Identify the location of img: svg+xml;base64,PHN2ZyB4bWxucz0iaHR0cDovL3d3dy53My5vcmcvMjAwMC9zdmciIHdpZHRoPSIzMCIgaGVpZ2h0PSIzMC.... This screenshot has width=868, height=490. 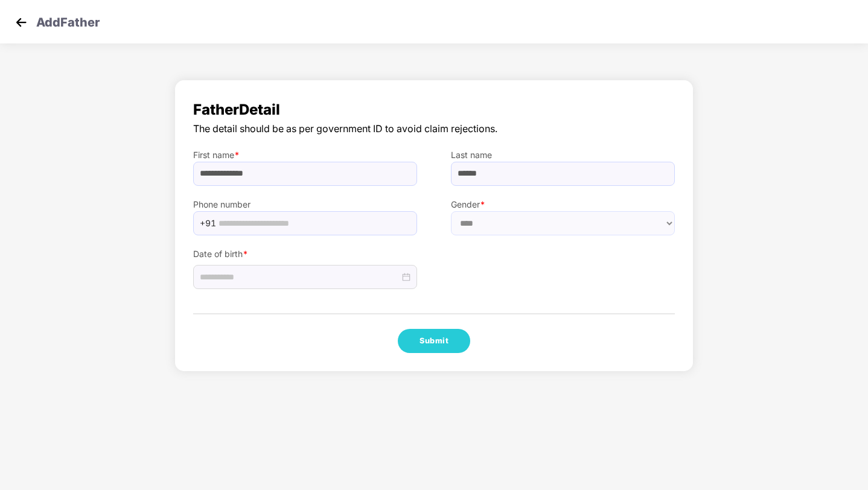
(21, 22).